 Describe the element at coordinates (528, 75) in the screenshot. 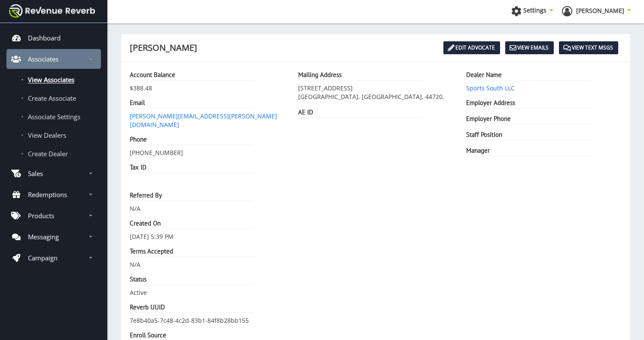

I see `dt: Dealer Name` at that location.